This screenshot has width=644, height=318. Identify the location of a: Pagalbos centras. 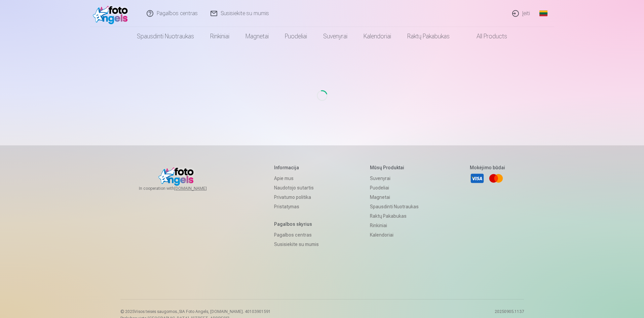
(296, 235).